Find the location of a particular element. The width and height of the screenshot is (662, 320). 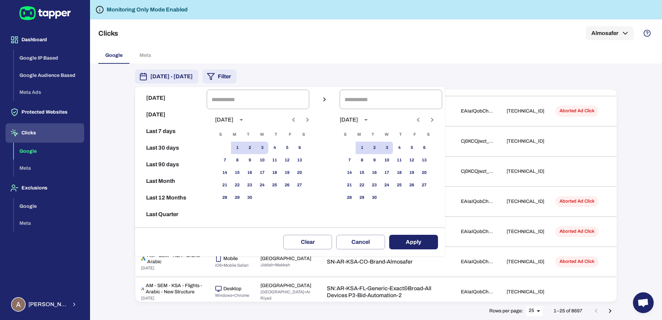

a: Open chat is located at coordinates (643, 303).